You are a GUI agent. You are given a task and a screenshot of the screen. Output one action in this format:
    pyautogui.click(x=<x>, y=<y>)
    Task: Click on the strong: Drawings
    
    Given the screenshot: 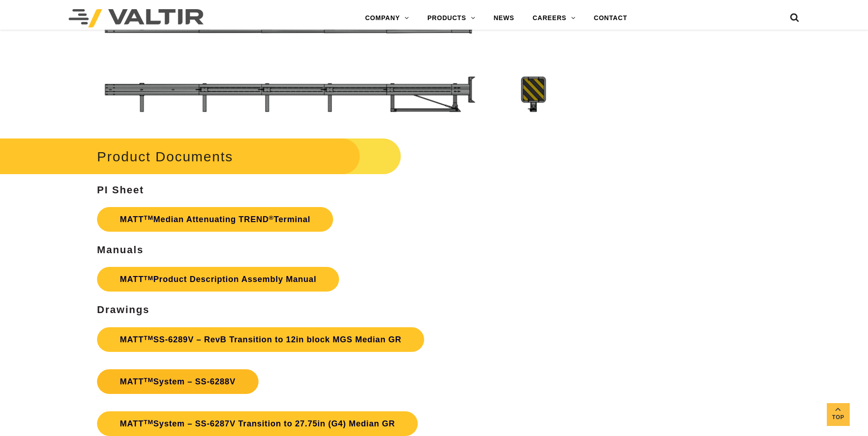 What is the action you would take?
    pyautogui.click(x=123, y=310)
    